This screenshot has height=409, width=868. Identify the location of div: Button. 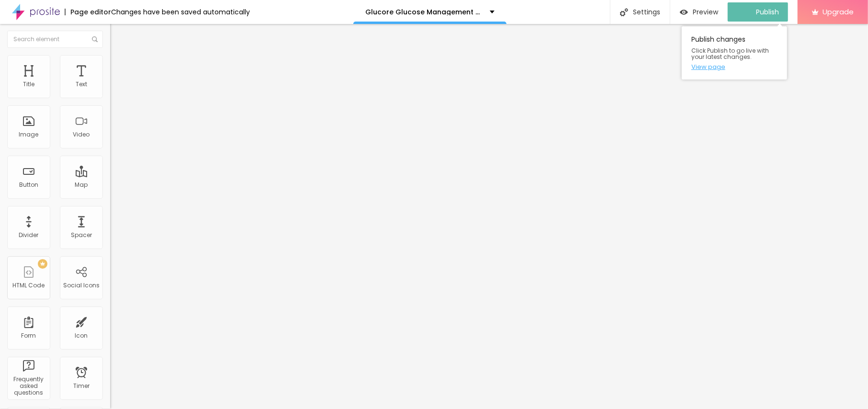
(28, 185).